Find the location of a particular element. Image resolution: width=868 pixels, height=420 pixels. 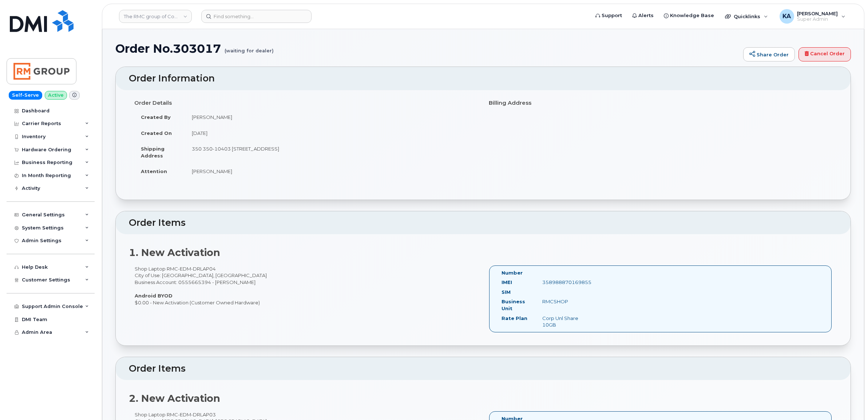

label: Rate Plan is located at coordinates (514, 319).